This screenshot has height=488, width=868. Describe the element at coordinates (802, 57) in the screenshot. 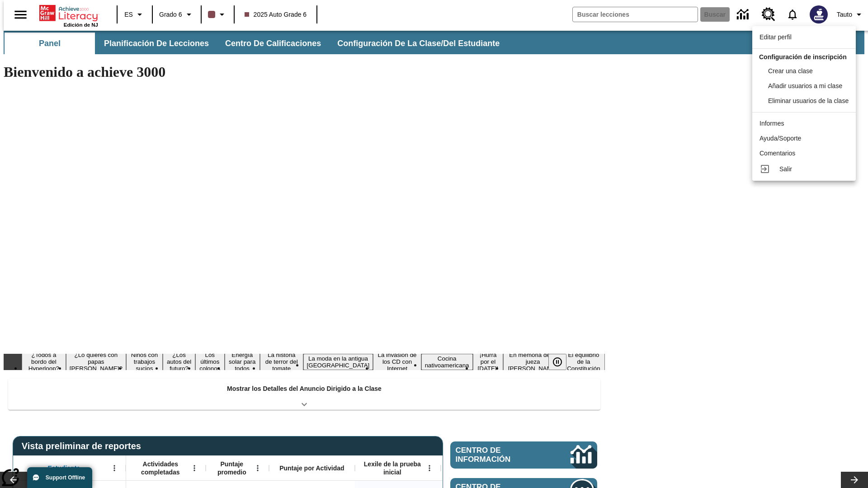

I see `span: Configuración de inscripción` at that location.